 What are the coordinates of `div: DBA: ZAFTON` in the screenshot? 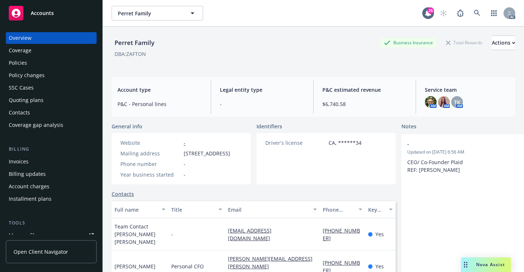 It's located at (130, 54).